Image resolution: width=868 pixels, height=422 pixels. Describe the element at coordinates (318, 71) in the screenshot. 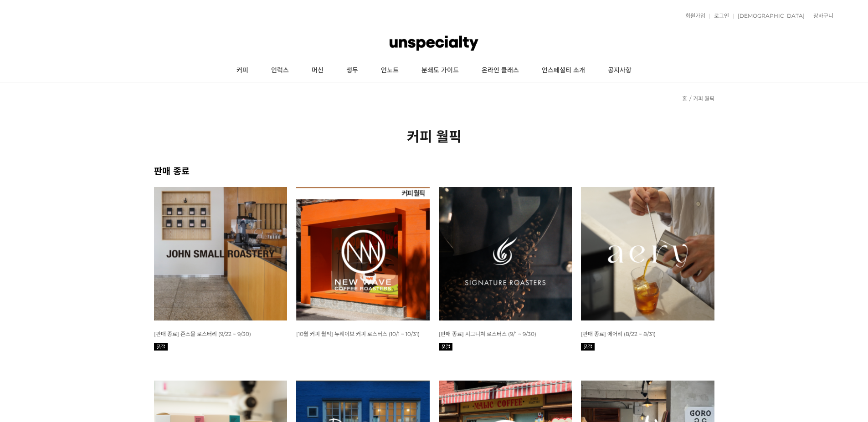

I see `a: 머신` at that location.